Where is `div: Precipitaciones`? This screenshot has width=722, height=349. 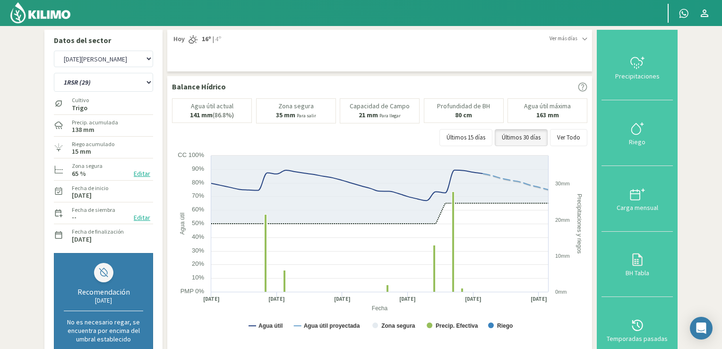
div: Precipitaciones is located at coordinates (637, 76).